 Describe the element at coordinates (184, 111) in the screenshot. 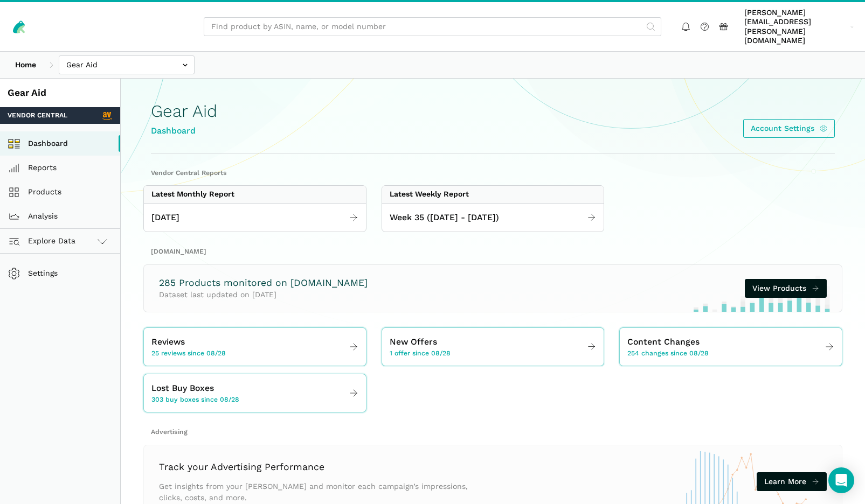

I see `h1: Gear Aid` at that location.